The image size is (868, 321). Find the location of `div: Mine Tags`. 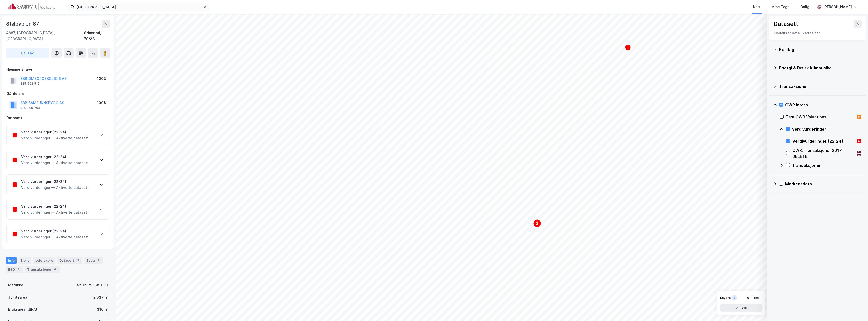

div: Mine Tags is located at coordinates (780, 7).